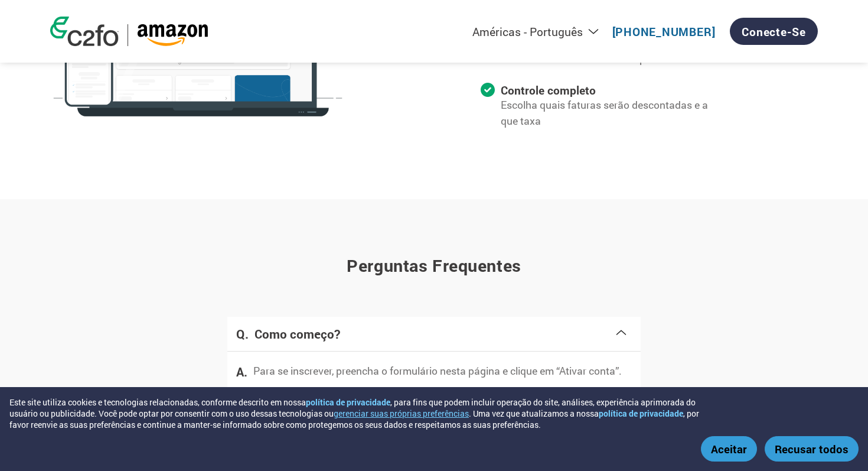 The height and width of the screenshot is (471, 868). I want to click on button: gerenciar suas próprias preferências, so click(401, 413).